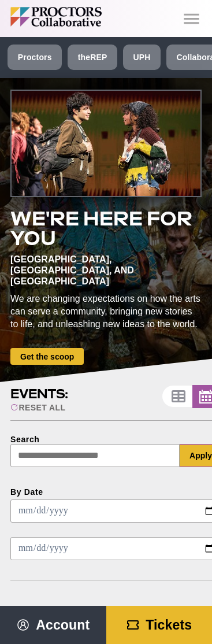 This screenshot has height=644, width=212. I want to click on a: Get the scoop, so click(47, 356).